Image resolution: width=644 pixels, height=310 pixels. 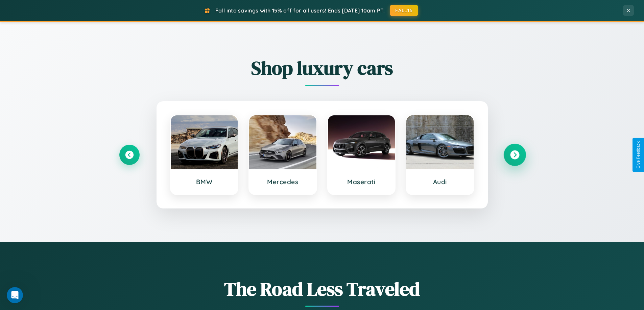 What do you see at coordinates (322, 67) in the screenshot?
I see `h2: Shop luxury cars` at bounding box center [322, 67].